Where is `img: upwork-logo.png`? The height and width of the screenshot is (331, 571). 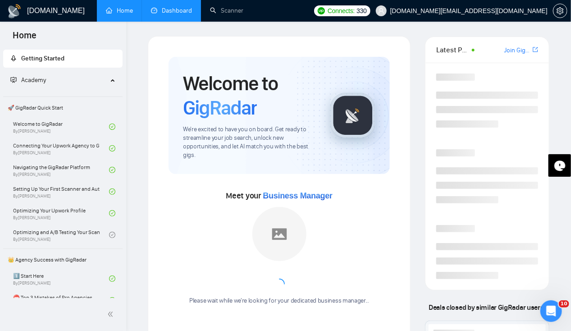
img: upwork-logo.png is located at coordinates (321, 11).